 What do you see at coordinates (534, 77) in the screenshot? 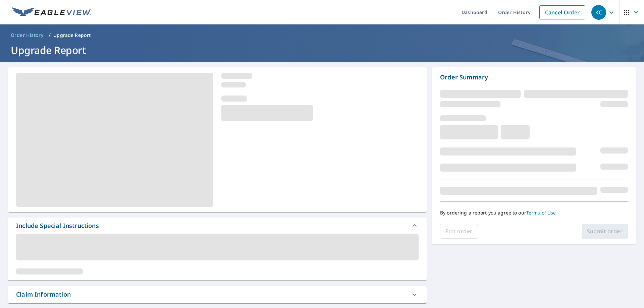
I see `p: Order Summary` at bounding box center [534, 77].